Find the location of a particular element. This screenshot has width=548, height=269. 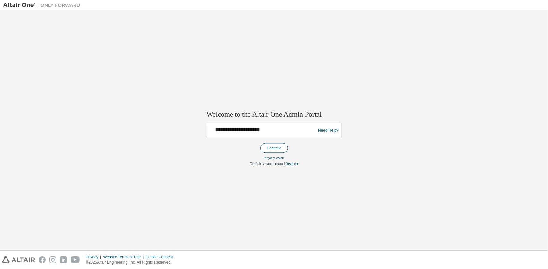

span: Don't have an account? is located at coordinates (268, 164).